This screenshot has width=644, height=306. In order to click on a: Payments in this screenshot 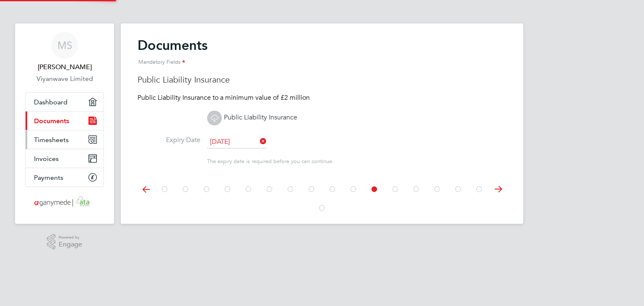, I will do `click(65, 178)`.